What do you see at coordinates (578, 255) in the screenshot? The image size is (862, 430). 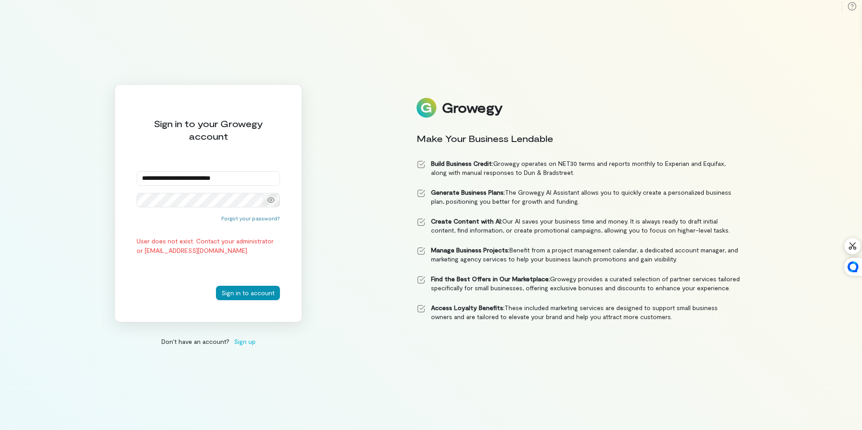 I see `li: Benefit from a project management calendar, a dedicated account manager, and marketing agency ser...` at bounding box center [578, 255].